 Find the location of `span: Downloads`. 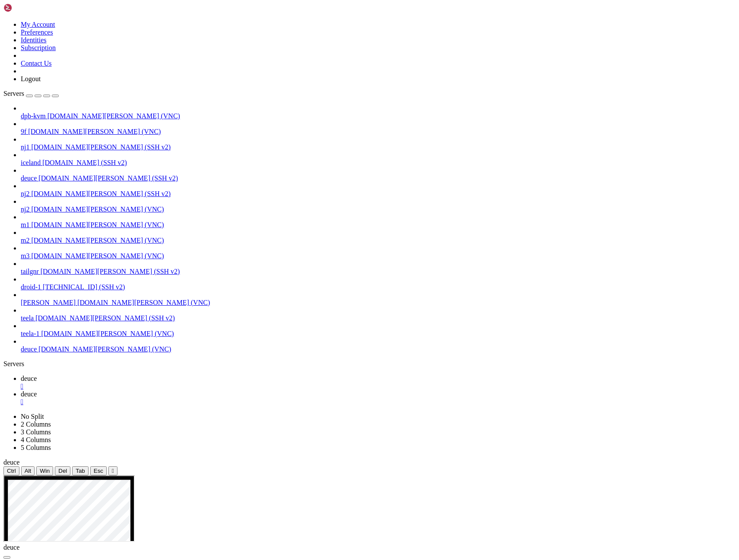

span: Downloads is located at coordinates (209, 60).